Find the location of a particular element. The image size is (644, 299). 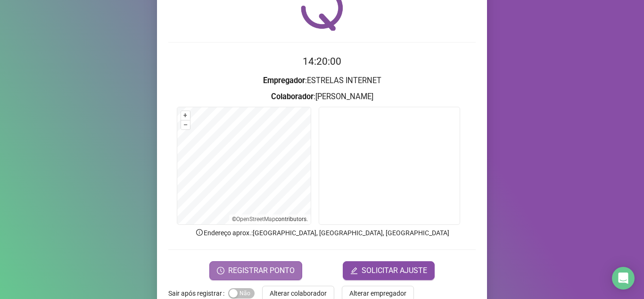

span: info-circle is located at coordinates (199, 232).